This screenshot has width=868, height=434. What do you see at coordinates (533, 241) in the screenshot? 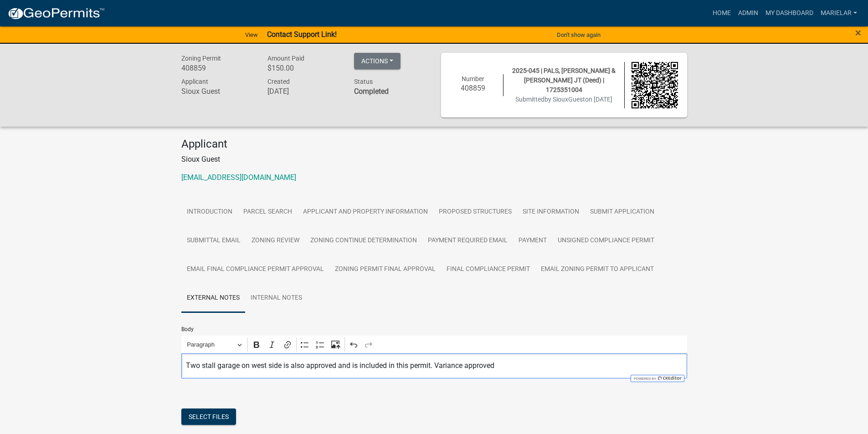
I see `a: Payment` at bounding box center [533, 241].